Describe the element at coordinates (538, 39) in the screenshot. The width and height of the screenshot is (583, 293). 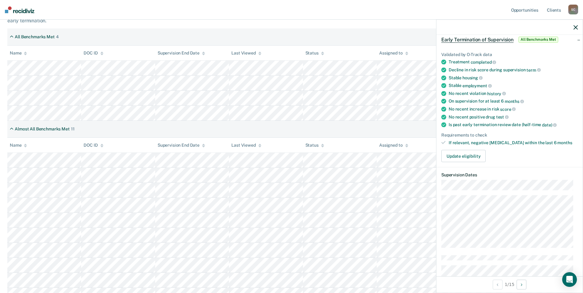
I see `span: All Benchmarks Met` at that location.